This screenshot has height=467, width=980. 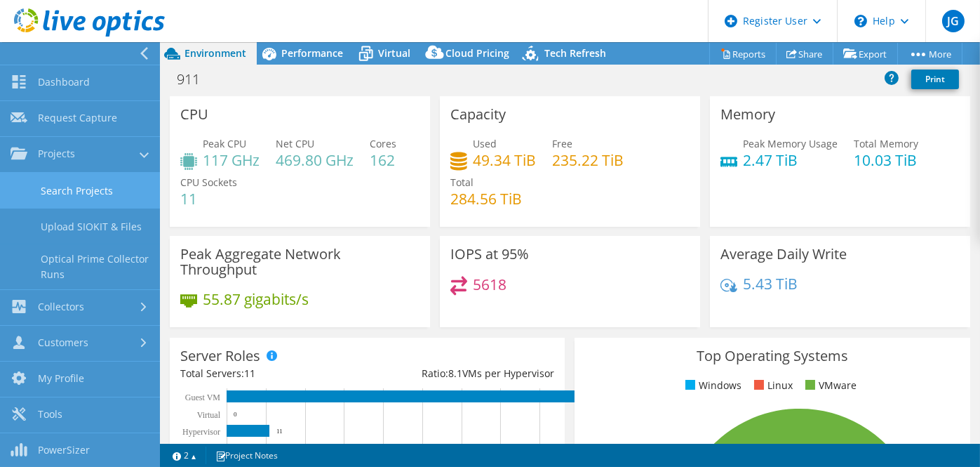 What do you see at coordinates (805, 53) in the screenshot?
I see `a: Share` at bounding box center [805, 53].